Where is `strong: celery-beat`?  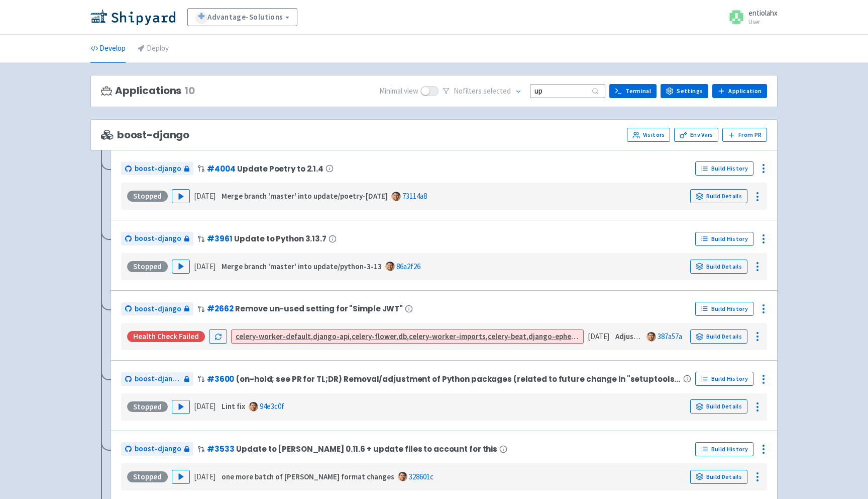
strong: celery-beat is located at coordinates (507, 336).